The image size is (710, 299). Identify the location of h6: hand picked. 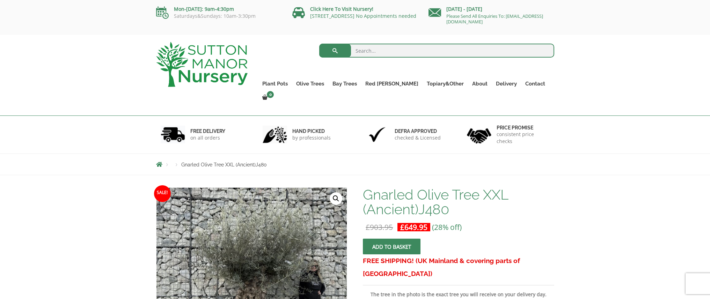
(312, 131).